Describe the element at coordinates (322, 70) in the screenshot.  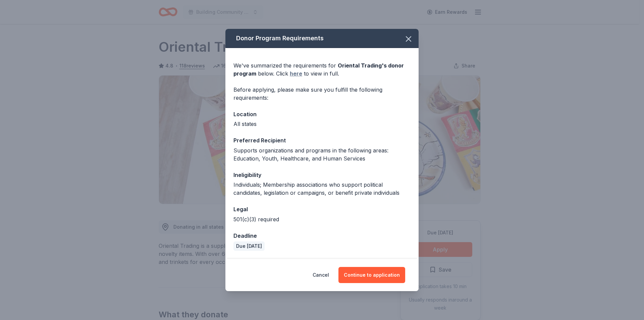
I see `div: We've summarized the requirements for below. Click to view in full.` at that location.